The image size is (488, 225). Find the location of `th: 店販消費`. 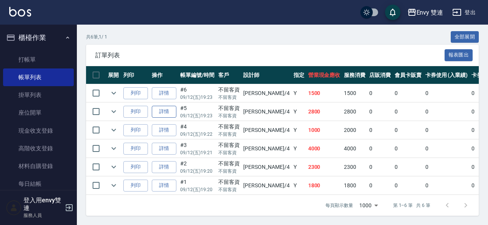

th: 店販消費 is located at coordinates (380, 75).